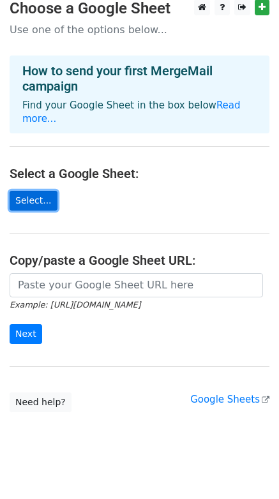 The image size is (279, 499). Describe the element at coordinates (139, 112) in the screenshot. I see `p: Find your Google Sheet in the box below` at that location.